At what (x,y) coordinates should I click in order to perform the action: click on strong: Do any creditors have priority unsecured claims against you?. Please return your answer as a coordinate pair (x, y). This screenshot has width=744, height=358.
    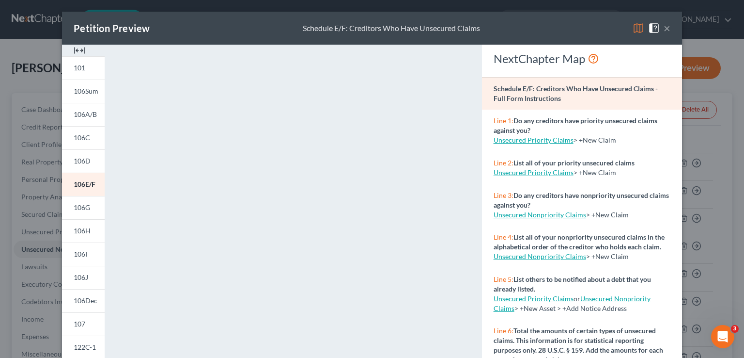
    Looking at the image, I should click on (576, 125).